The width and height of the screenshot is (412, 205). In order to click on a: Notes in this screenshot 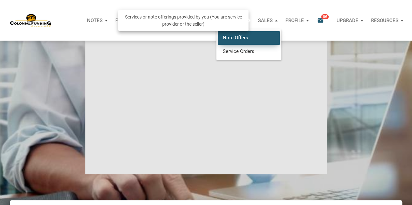, I will do `click(97, 21)`.